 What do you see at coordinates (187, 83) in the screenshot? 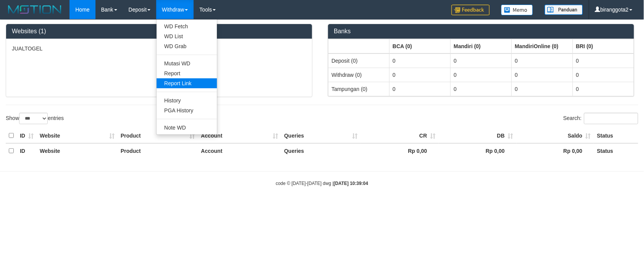
I see `a: Report Link` at bounding box center [187, 83].